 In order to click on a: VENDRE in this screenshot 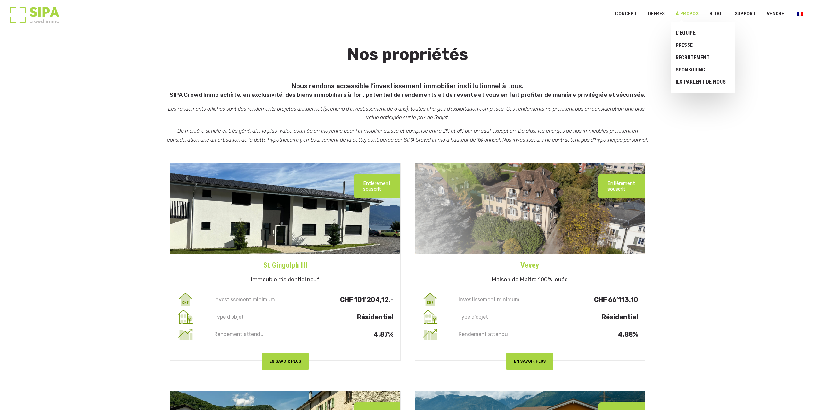, I will do `click(775, 14)`.